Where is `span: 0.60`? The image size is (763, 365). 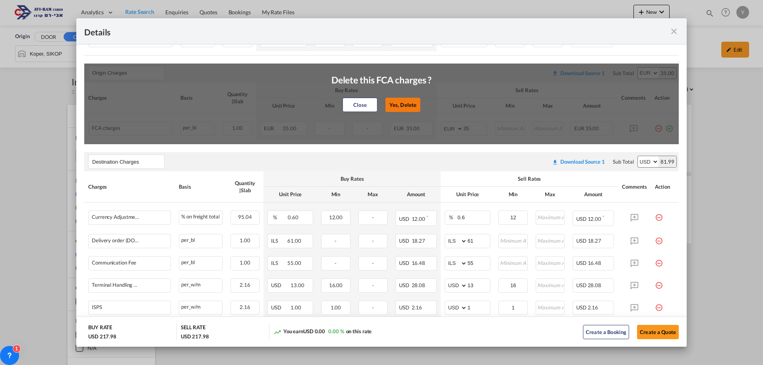
span: 0.60 is located at coordinates (293, 217).